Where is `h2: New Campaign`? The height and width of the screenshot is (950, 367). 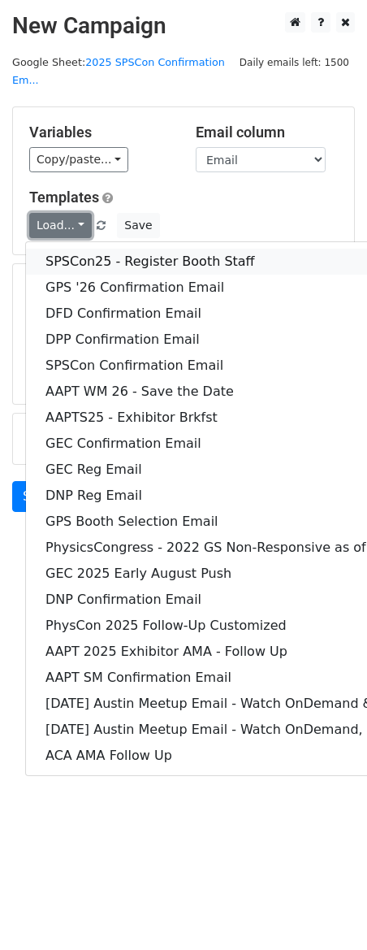
h2: New Campaign is located at coordinates (184, 26).